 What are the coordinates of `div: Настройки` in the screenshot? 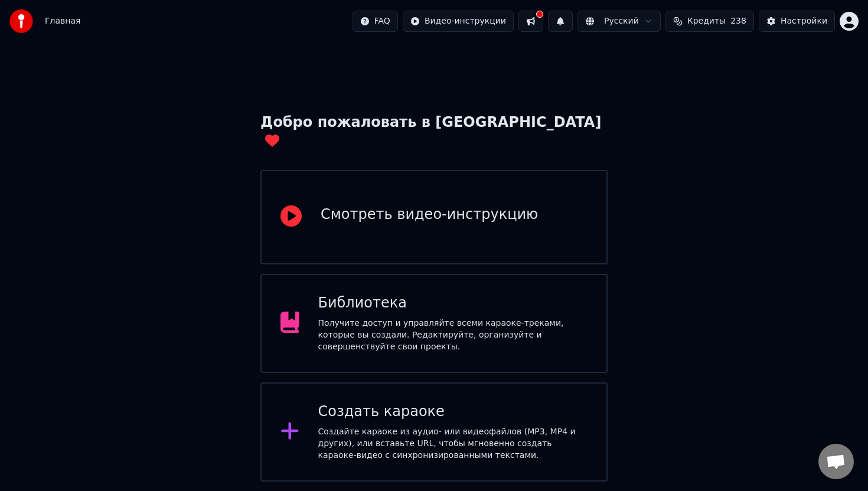 It's located at (804, 21).